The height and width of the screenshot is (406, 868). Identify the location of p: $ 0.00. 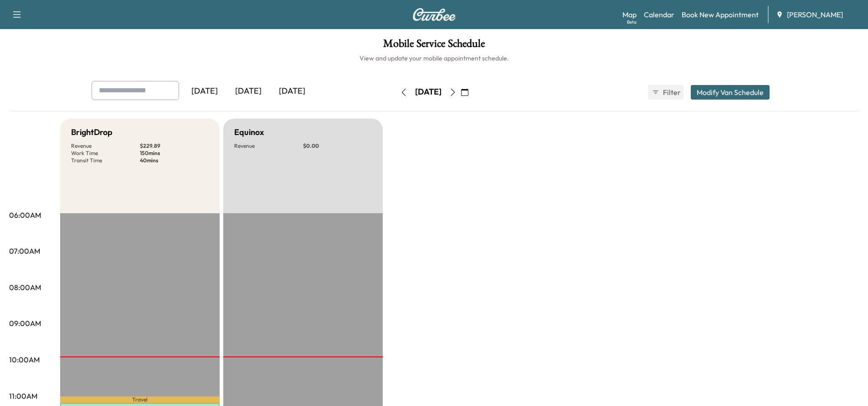
(337, 146).